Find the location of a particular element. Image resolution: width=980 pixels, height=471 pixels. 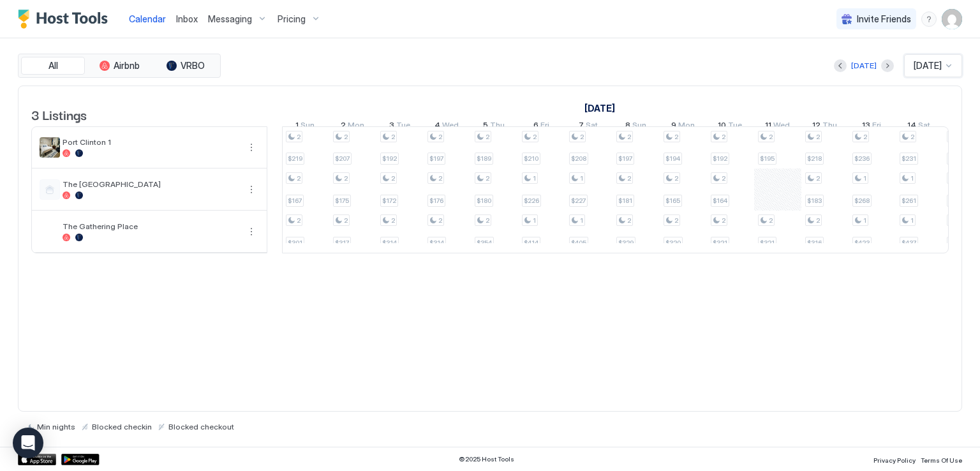

span: $181 is located at coordinates (625, 201).